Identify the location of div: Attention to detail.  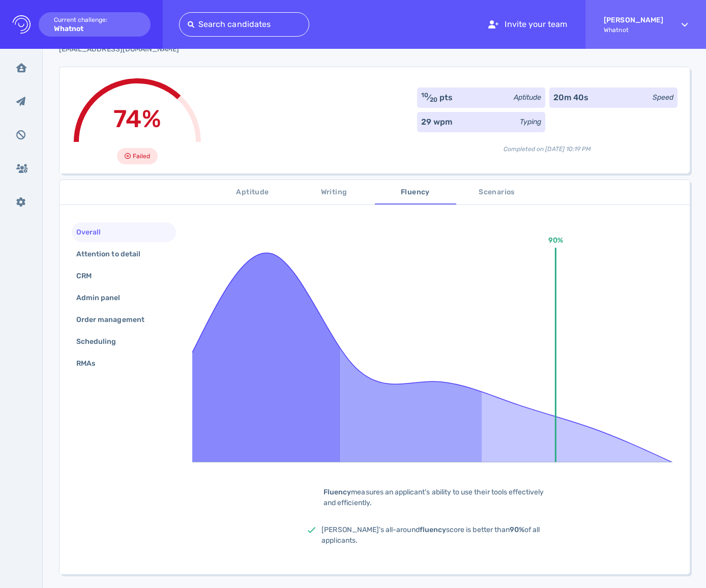
(113, 254).